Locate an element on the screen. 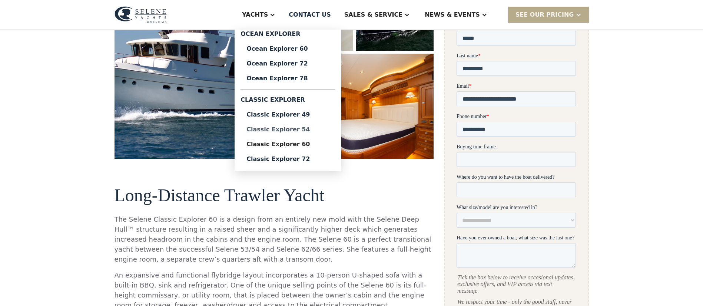 This screenshot has width=703, height=306. div: Ocean Explorer 60 is located at coordinates (288, 49).